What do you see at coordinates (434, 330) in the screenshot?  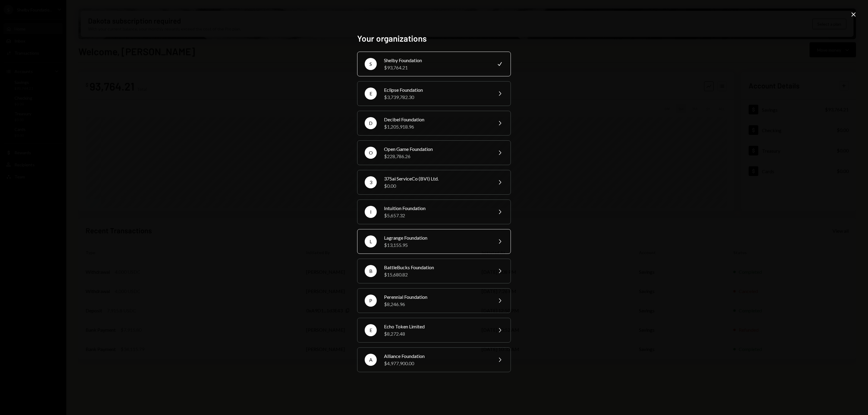 I see `button: EEcho Token Limited$8,272.48` at bounding box center [434, 330].